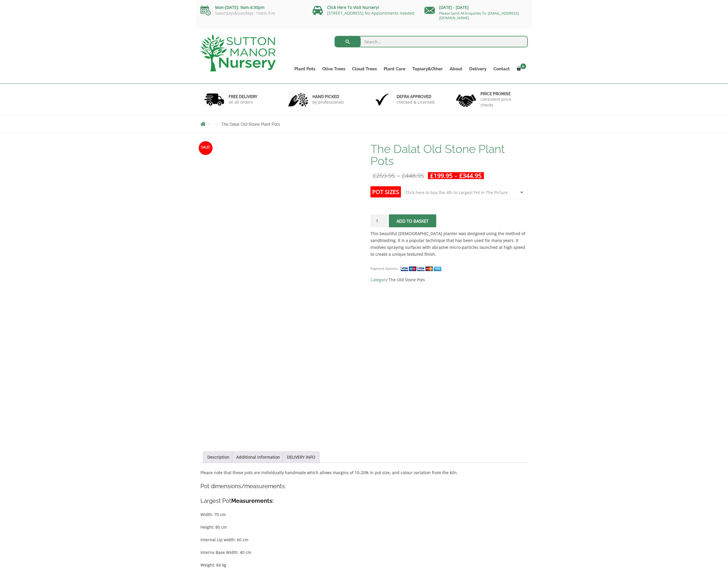  Describe the element at coordinates (364, 124) in the screenshot. I see `nav: Breadcrumbs` at that location.